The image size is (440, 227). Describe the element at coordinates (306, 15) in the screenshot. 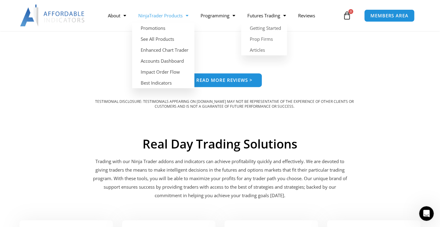

I see `a: Reviews` at that location.